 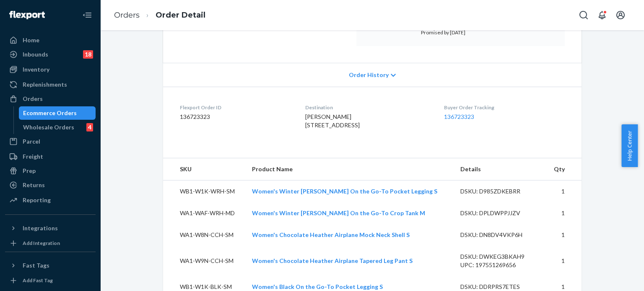 I want to click on div: Fast Tags, so click(x=37, y=266).